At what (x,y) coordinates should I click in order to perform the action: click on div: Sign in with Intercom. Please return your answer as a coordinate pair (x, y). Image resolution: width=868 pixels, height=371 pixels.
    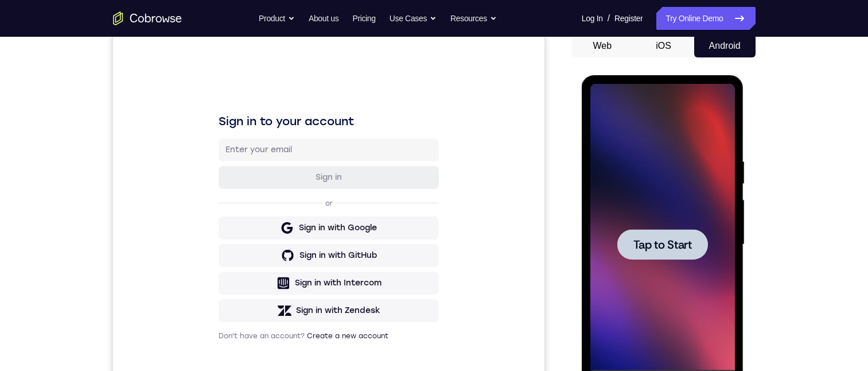
    Looking at the image, I should click on (225, 249).